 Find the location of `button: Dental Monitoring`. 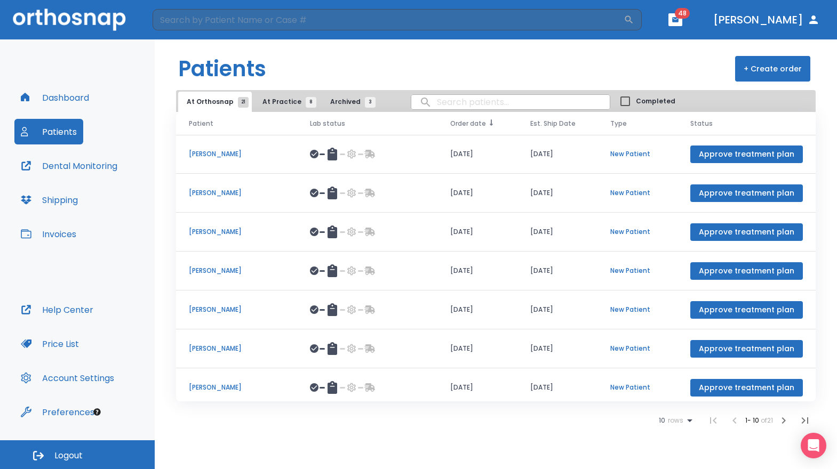

button: Dental Monitoring is located at coordinates (69, 166).